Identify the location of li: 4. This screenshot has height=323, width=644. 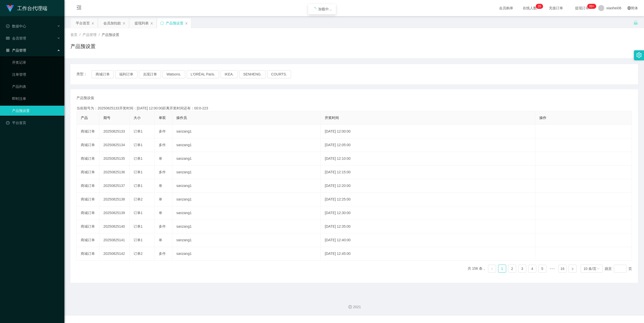
(533, 269).